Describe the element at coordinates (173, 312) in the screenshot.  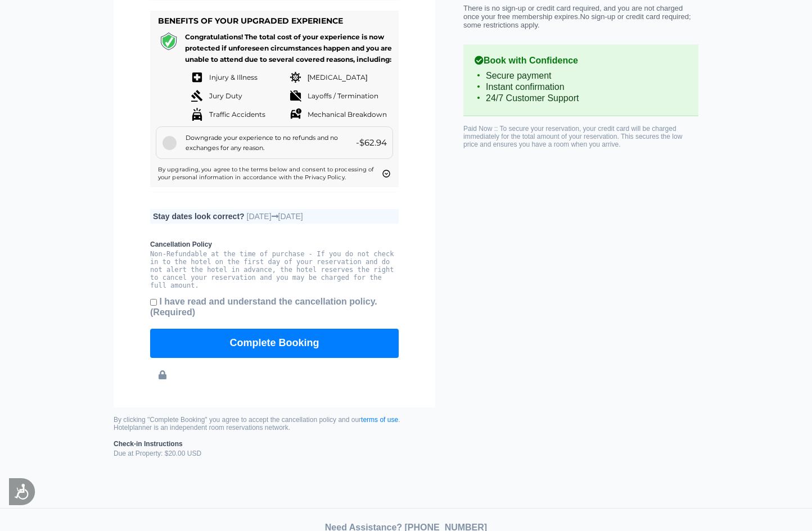
I see `span: (Required)` at that location.